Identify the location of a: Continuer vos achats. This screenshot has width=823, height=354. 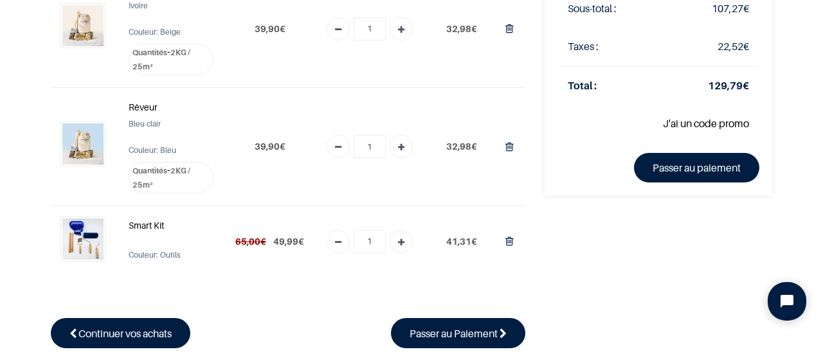
(120, 333).